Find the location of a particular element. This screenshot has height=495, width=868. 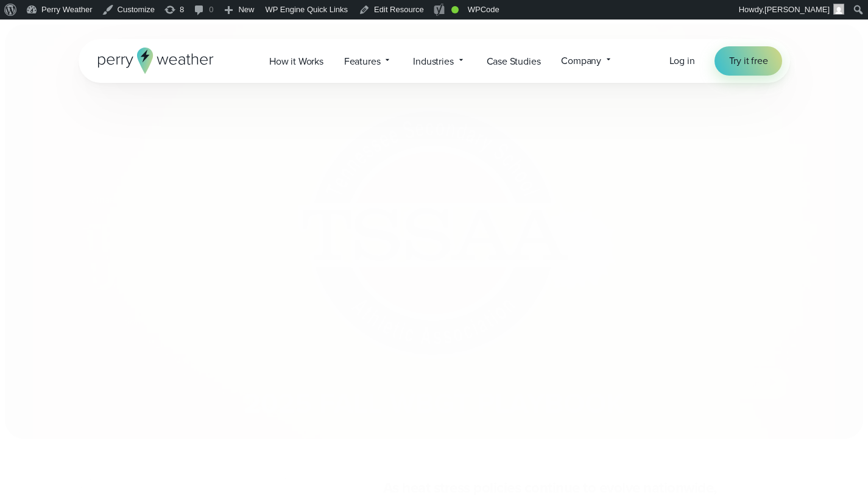

a: Log in is located at coordinates (682, 61).